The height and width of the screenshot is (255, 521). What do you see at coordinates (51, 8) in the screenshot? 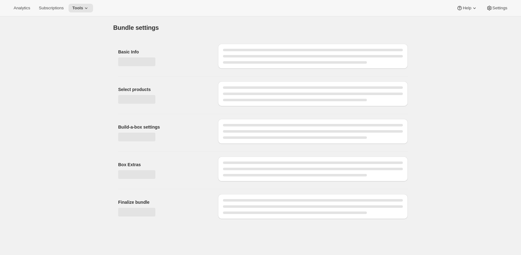
I see `span: Subscriptions` at bounding box center [51, 8].